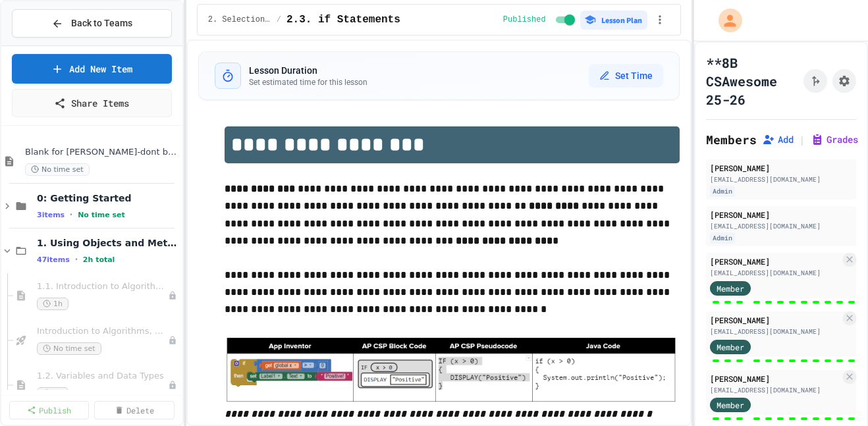  What do you see at coordinates (834, 139) in the screenshot?
I see `button: Grades` at bounding box center [834, 139].